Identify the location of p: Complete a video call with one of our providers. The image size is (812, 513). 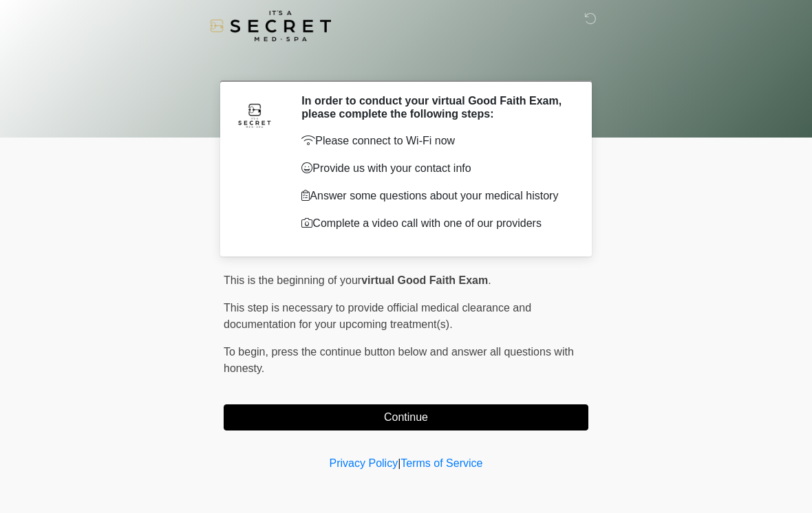
(434, 223).